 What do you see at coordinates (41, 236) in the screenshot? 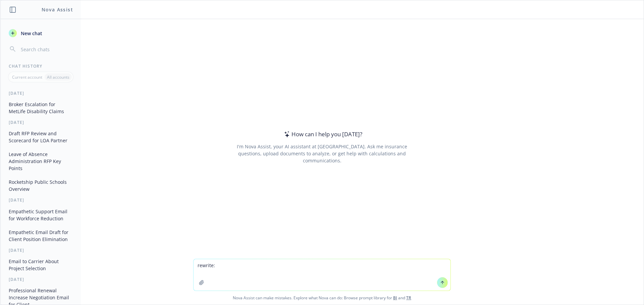
I see `button: Empathetic Email Draft for Client Position Elimination` at bounding box center [41, 236].